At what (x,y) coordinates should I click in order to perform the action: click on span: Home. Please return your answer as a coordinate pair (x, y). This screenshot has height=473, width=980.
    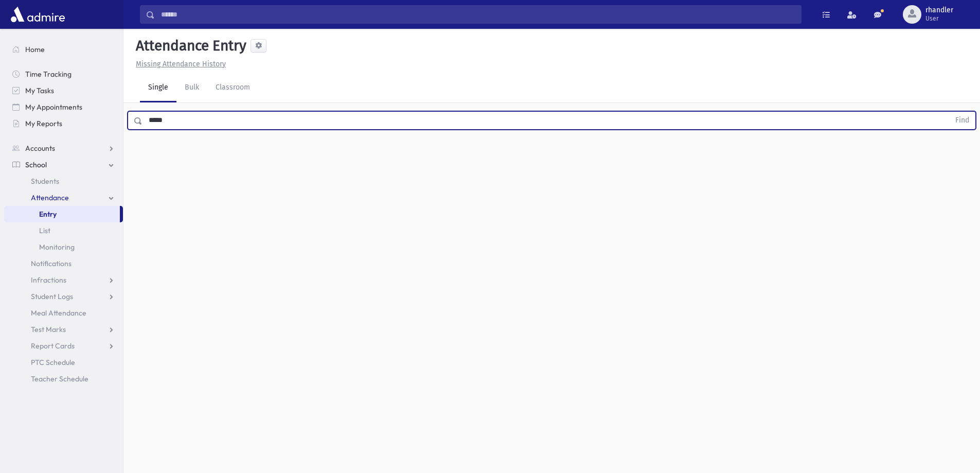
    Looking at the image, I should click on (35, 49).